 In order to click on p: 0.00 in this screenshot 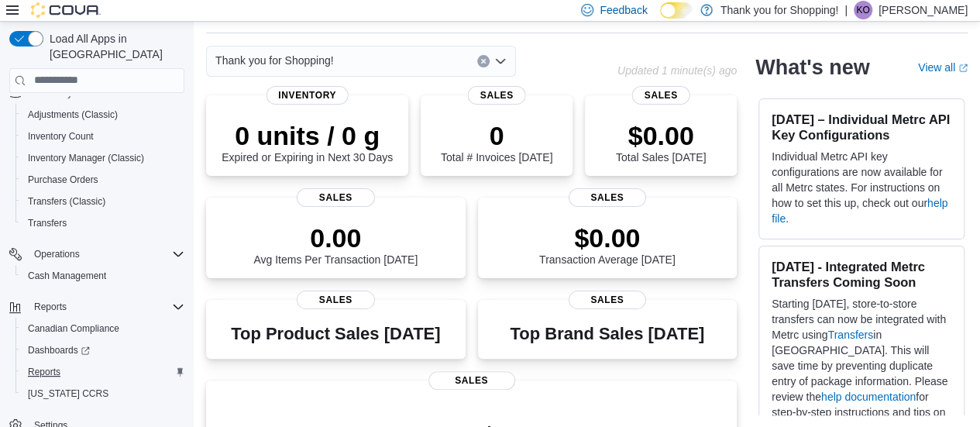, I will do `click(335, 238)`.